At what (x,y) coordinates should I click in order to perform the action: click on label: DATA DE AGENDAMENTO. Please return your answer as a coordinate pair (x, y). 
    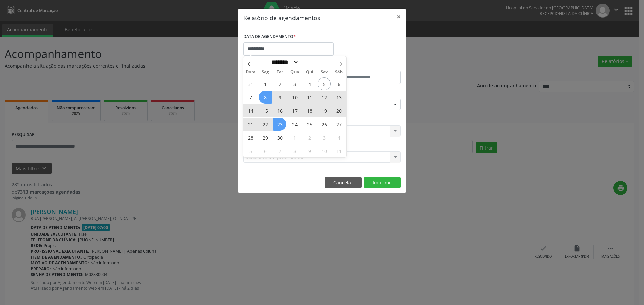
    Looking at the image, I should click on (269, 37).